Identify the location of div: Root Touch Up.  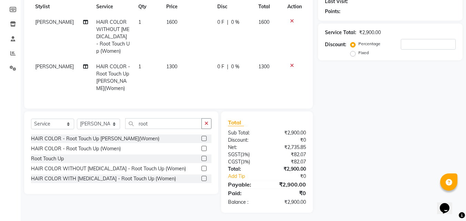
(47, 159).